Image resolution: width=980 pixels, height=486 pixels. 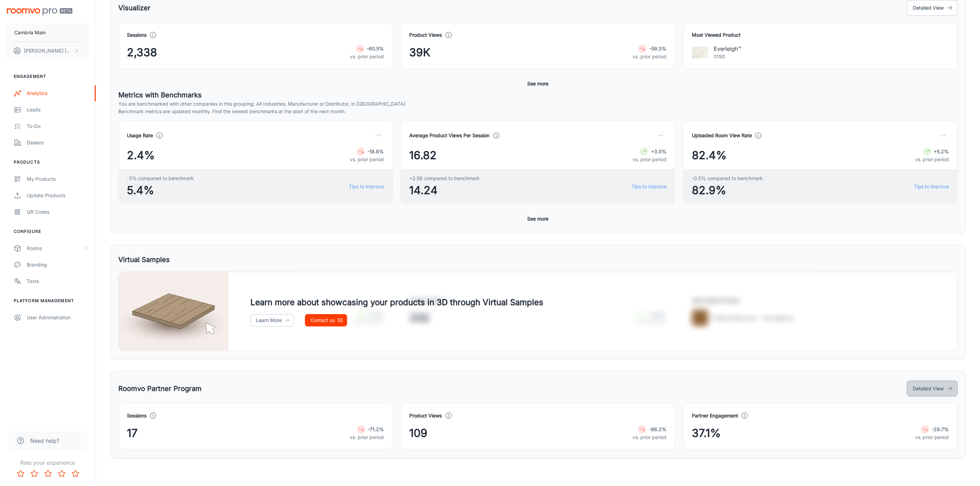 What do you see at coordinates (376, 429) in the screenshot?
I see `strong: -71.2%` at bounding box center [376, 429].